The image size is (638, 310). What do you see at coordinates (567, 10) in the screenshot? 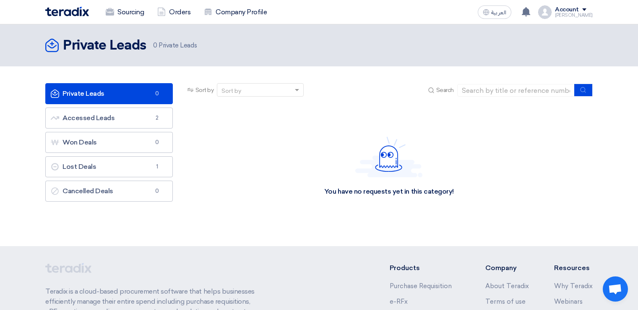
I see `div: Account` at bounding box center [567, 10].